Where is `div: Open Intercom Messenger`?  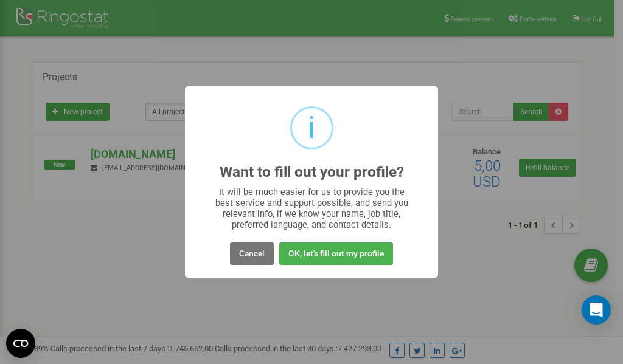 div: Open Intercom Messenger is located at coordinates (596, 310).